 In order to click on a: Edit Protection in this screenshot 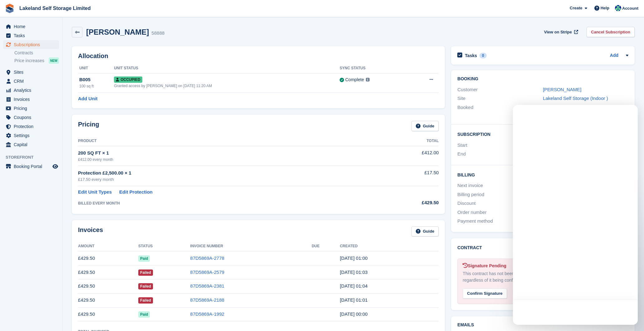, I will do `click(136, 192)`.